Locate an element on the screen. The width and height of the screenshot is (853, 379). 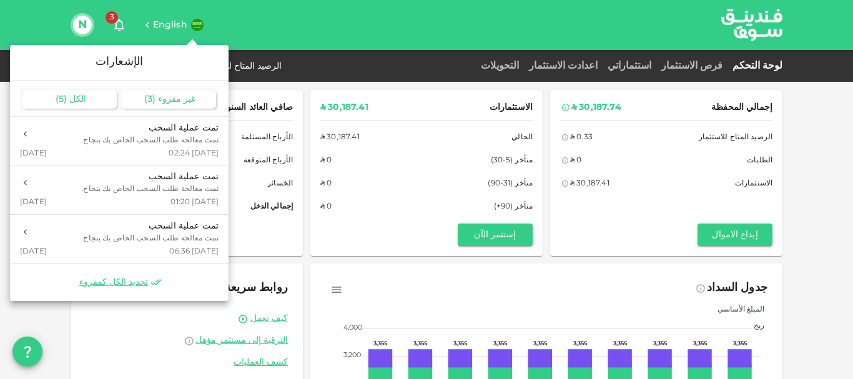
span: غير مقروء is located at coordinates (177, 99).